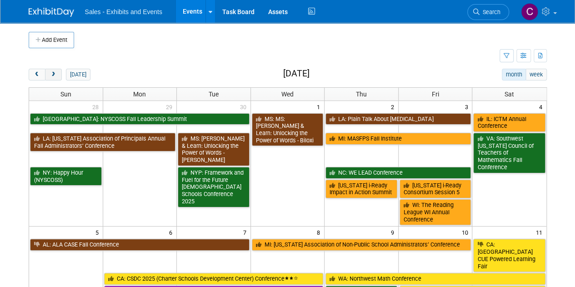 This screenshot has width=575, height=287. I want to click on a: WA: Northwest Math Conference, so click(435, 278).